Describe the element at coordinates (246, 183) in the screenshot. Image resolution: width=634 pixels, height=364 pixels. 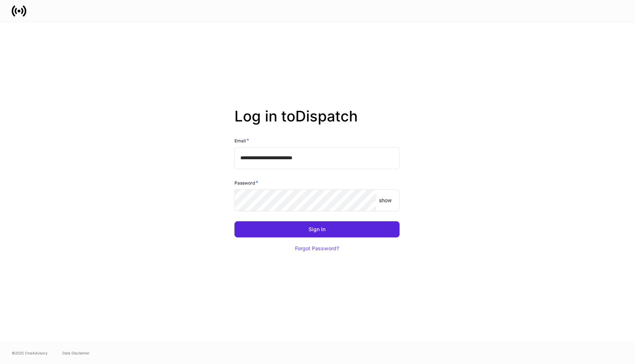
I see `h6: Password` at that location.